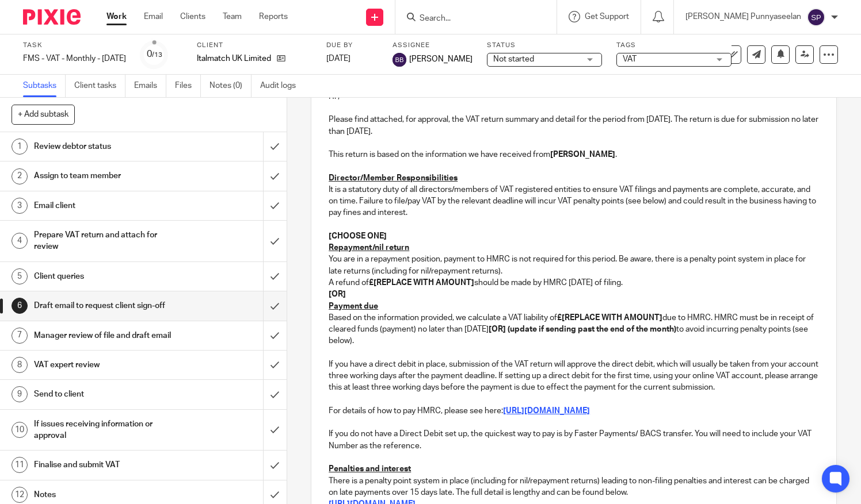 Image resolution: width=861 pixels, height=504 pixels. What do you see at coordinates (357, 236) in the screenshot?
I see `strong: [CHOOSE ONE]` at bounding box center [357, 236].